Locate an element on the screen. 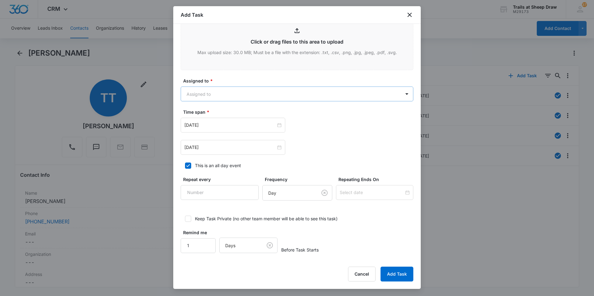  label: Repeat every is located at coordinates (222, 179).